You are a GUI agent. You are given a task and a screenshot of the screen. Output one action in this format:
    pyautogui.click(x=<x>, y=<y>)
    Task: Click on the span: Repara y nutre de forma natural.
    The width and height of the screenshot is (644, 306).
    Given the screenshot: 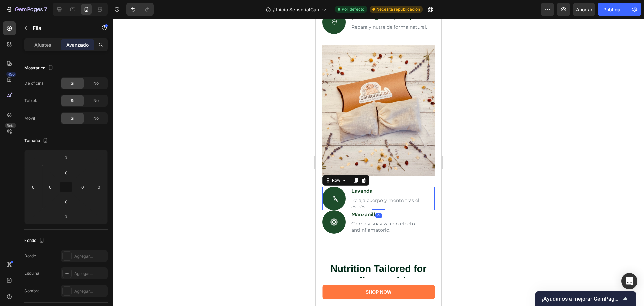 What is the action you would take?
    pyautogui.click(x=74, y=8)
    